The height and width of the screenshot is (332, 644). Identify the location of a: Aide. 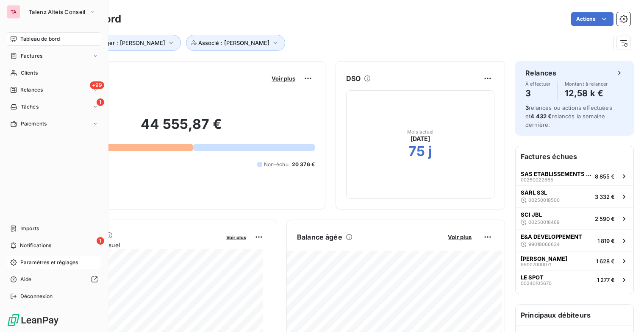
(54, 279).